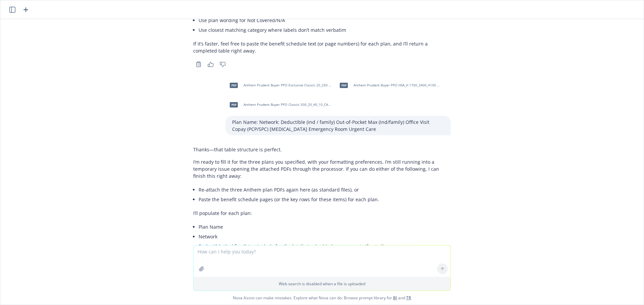  Describe the element at coordinates (223, 64) in the screenshot. I see `button: Thumbs down` at that location.